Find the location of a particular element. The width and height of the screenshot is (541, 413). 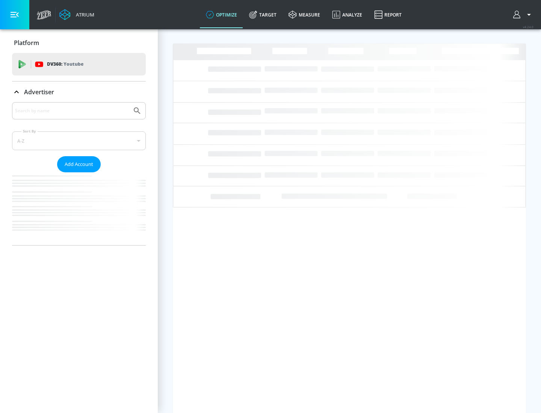

p: DV360: is located at coordinates (65, 64).